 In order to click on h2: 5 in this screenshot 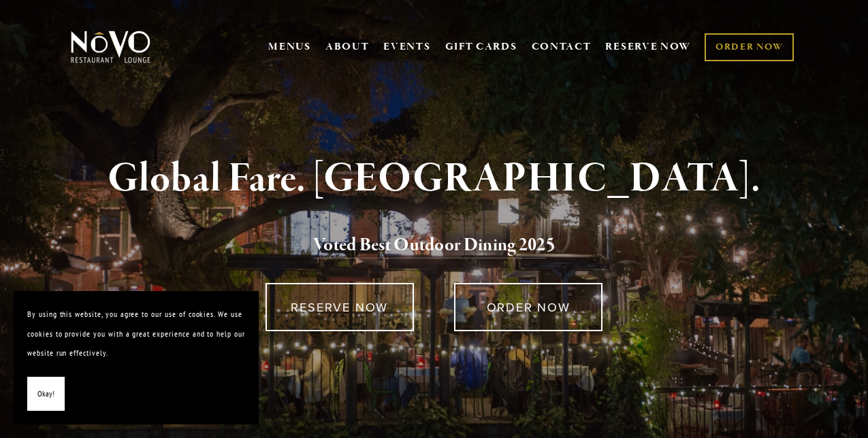, I will do `click(434, 246)`.